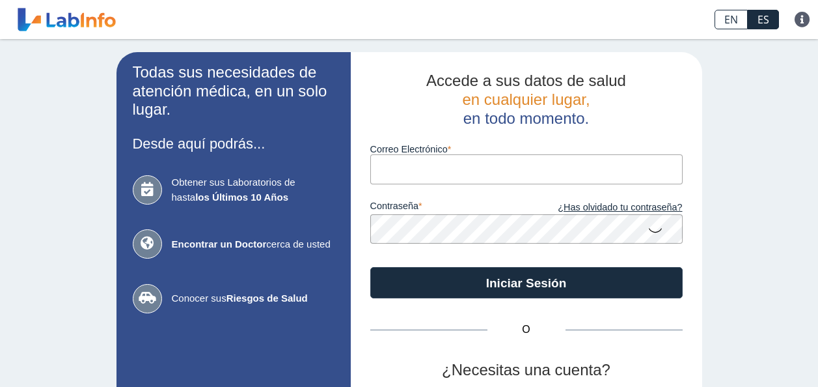 This screenshot has width=818, height=387. Describe the element at coordinates (253, 189) in the screenshot. I see `span: Obtener sus Laboratorios de hasta` at that location.